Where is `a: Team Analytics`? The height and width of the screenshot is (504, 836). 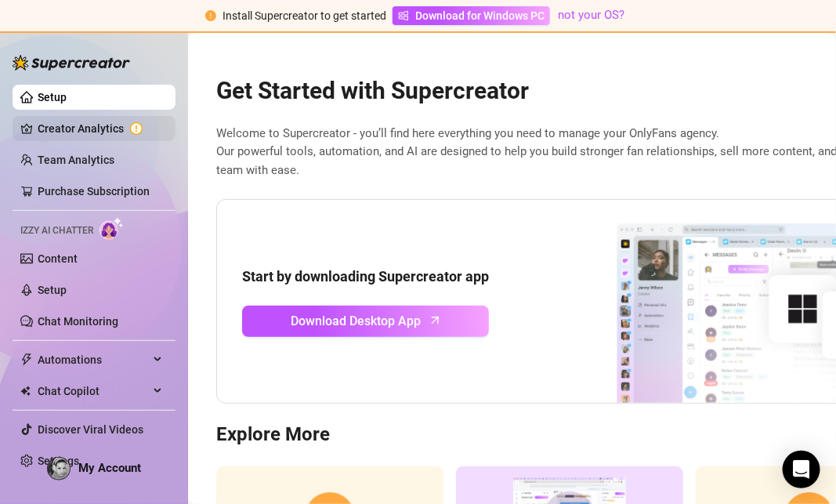
a: Team Analytics is located at coordinates (76, 160).